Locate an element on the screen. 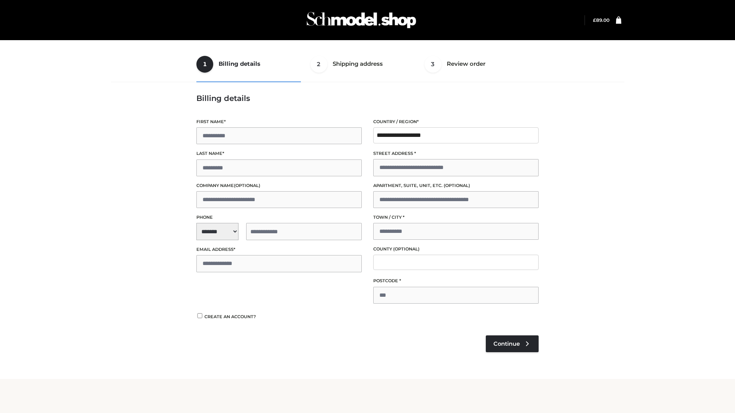  label: Postcode is located at coordinates (456, 281).